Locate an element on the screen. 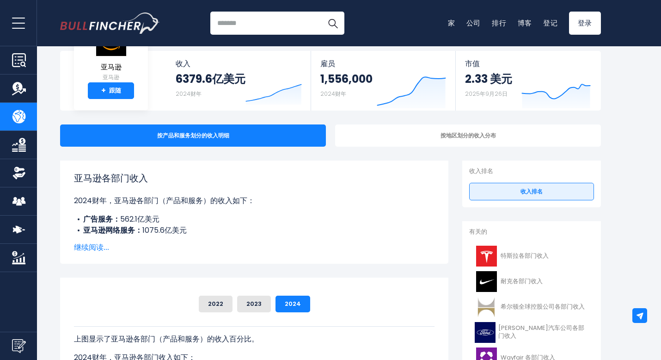 Image resolution: width=661 pixels, height=360 pixels. img: 特斯拉标志 is located at coordinates (487, 256).